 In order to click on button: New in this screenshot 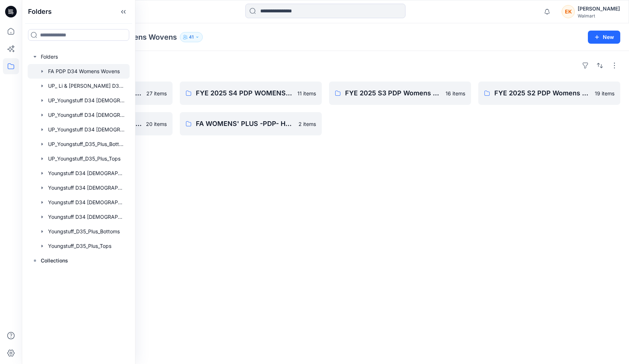, I will do `click(604, 37)`.